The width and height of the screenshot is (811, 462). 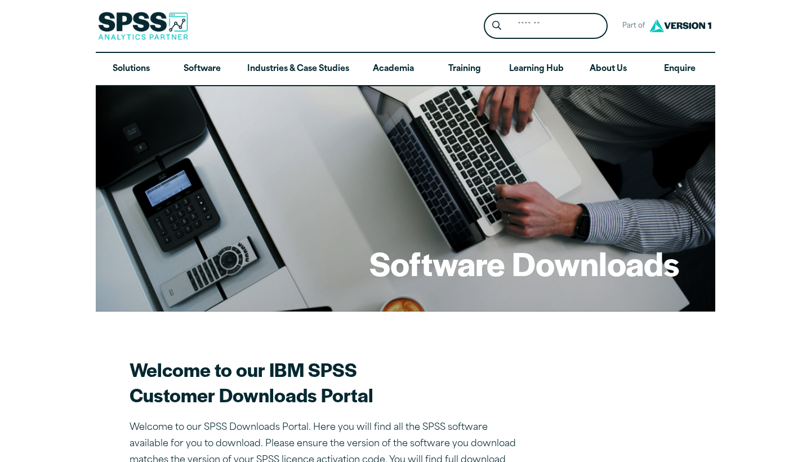 I want to click on form: Site Header Search Form, so click(x=545, y=26).